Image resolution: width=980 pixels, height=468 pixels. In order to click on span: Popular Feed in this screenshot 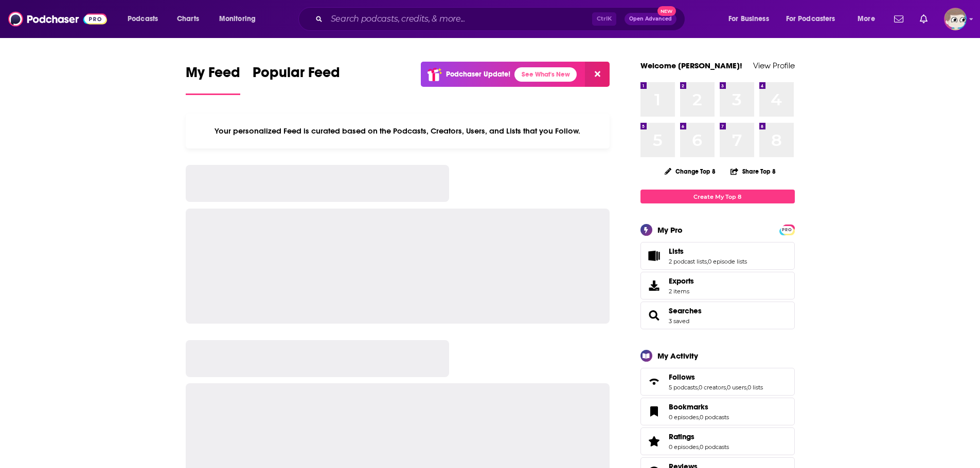, I will do `click(296, 75)`.